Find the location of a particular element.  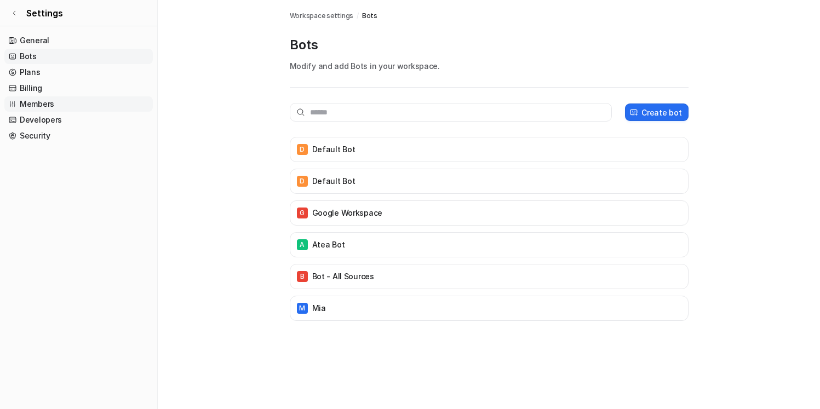

button: Create bot is located at coordinates (656, 112).